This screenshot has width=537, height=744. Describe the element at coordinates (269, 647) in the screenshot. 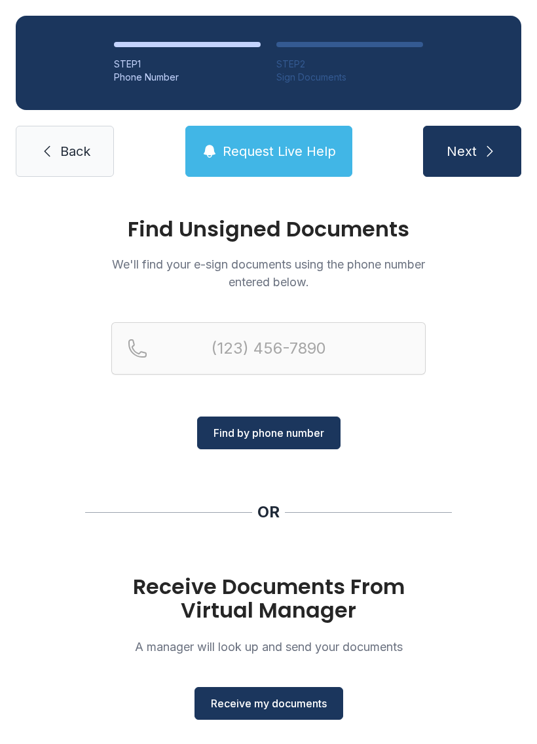

I see `p: A manager will look up and send your documents` at that location.